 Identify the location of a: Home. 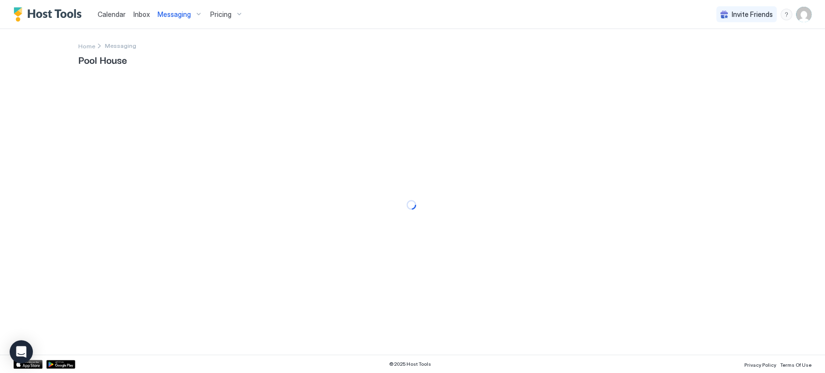
(87, 45).